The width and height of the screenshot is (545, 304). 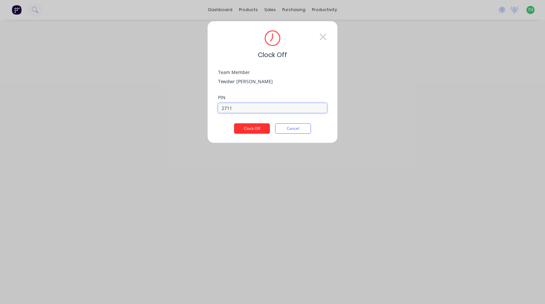 I want to click on button: Clock Off, so click(x=252, y=128).